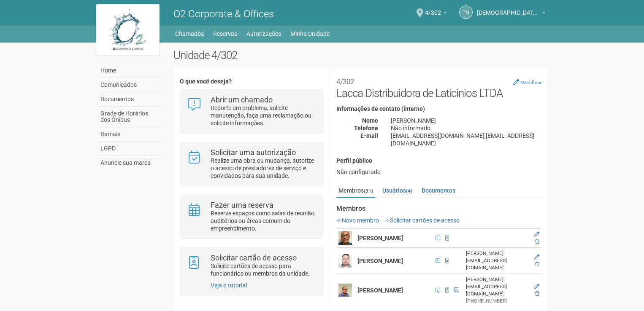 This screenshot has width=644, height=311. Describe the element at coordinates (439, 160) in the screenshot. I see `h4: Perfil público` at that location.